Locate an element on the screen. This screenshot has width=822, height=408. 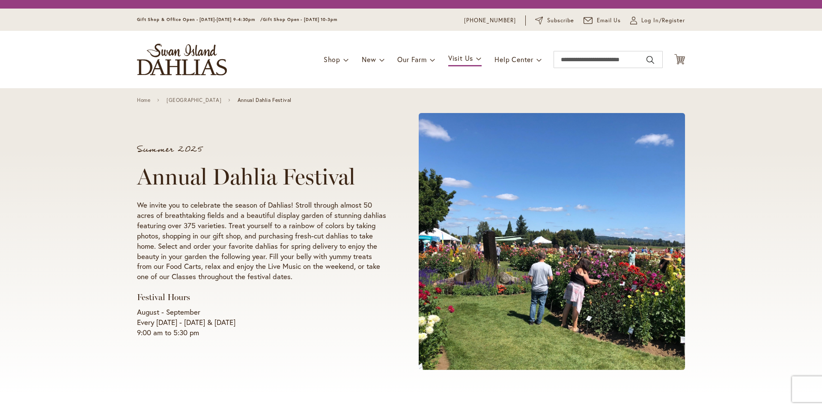
a: Subscribe is located at coordinates (555, 21).